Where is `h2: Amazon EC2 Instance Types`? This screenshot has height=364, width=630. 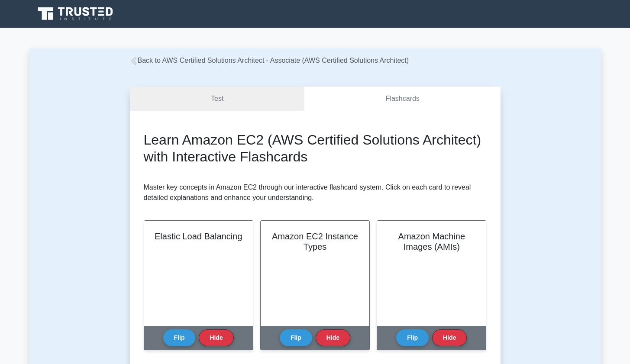 h2: Amazon EC2 Instance Types is located at coordinates (315, 241).